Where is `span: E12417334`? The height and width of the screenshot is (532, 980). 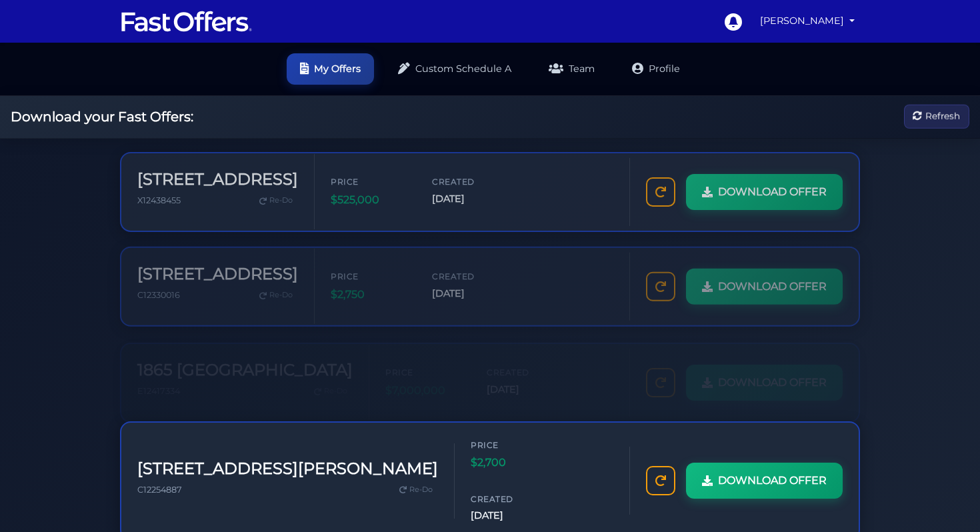
span: E12417334 is located at coordinates (158, 379).